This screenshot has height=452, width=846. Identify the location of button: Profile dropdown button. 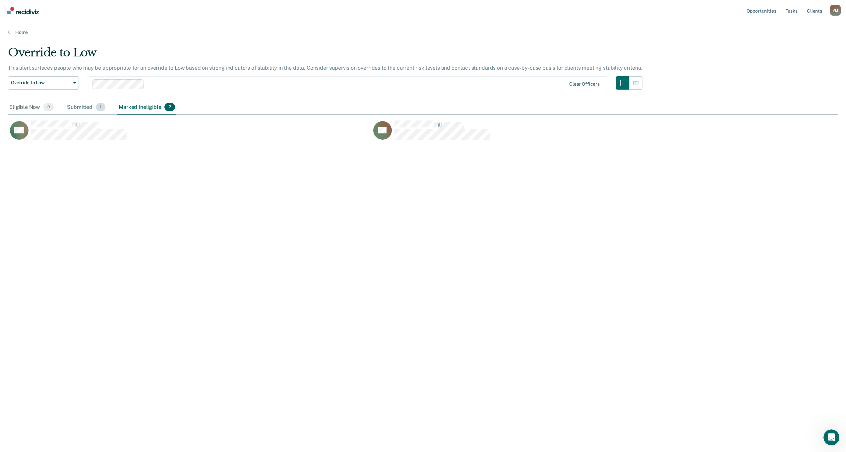
(836, 10).